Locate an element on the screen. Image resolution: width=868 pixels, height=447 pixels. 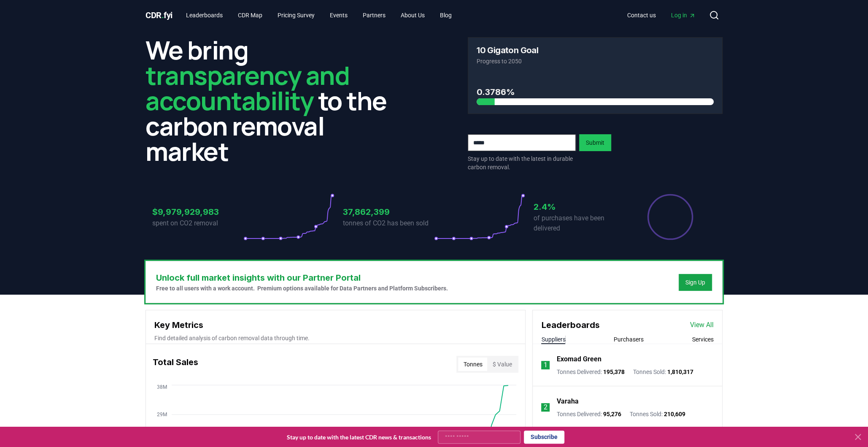
button: $ Value is located at coordinates (502, 364).